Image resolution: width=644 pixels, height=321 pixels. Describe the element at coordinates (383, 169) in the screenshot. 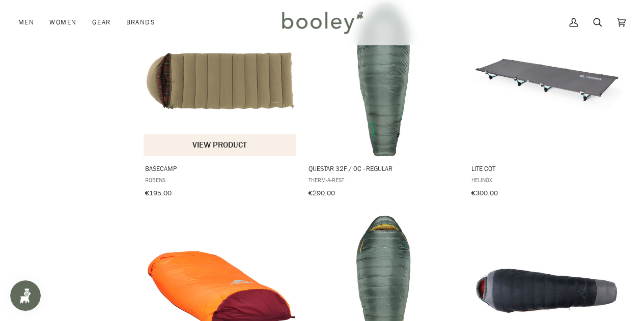

I see `span: Questar 32F / 0C - Regular` at that location.